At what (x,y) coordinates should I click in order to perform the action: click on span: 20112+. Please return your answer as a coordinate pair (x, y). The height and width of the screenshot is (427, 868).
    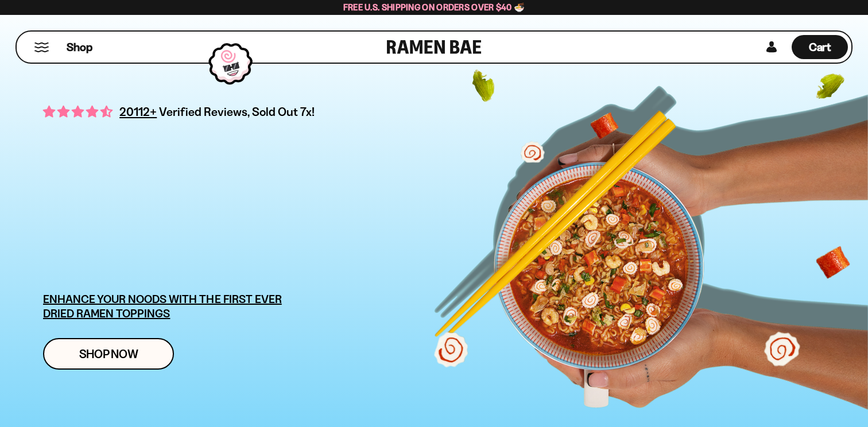
    Looking at the image, I should click on (138, 111).